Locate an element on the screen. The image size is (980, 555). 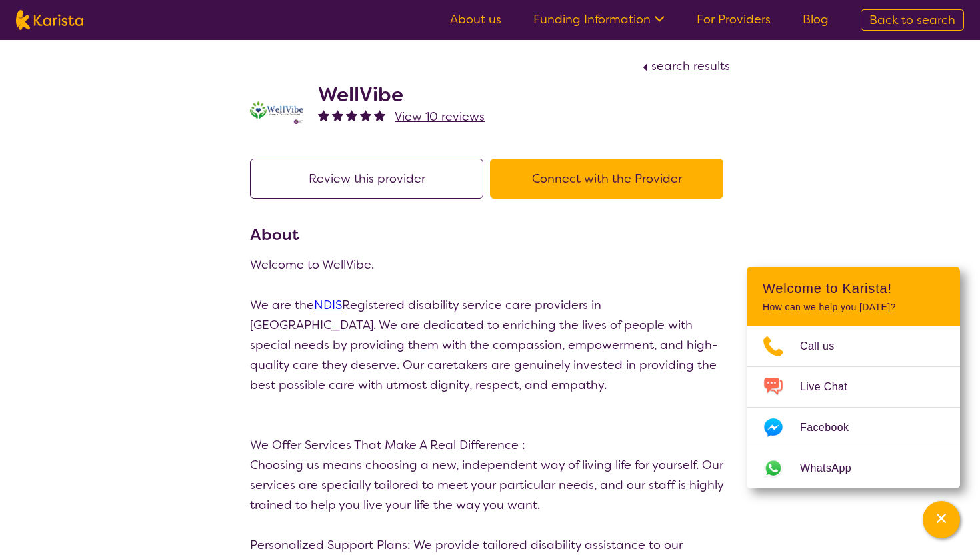
a: Web link opens in a new tab. is located at coordinates (853, 468).